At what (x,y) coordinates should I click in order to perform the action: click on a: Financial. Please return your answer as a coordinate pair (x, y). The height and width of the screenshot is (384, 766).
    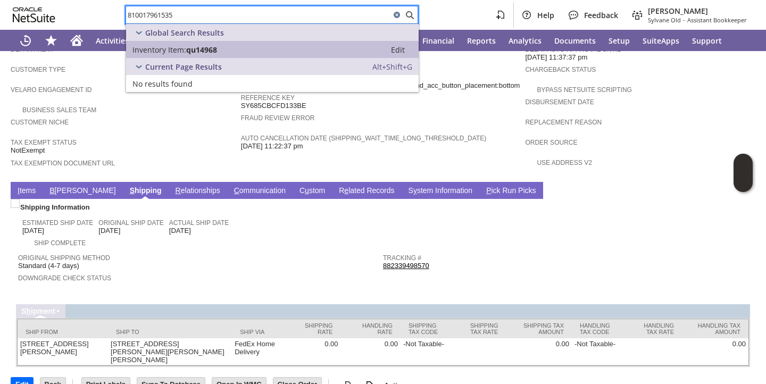
    Looking at the image, I should click on (439, 40).